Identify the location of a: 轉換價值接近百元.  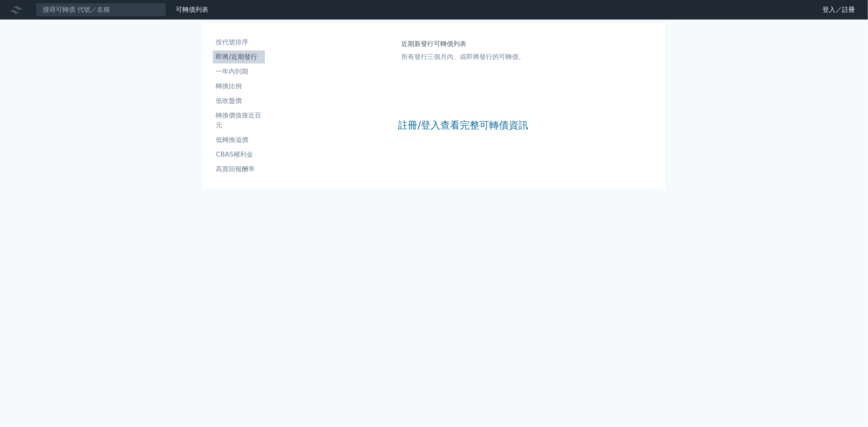
(239, 121).